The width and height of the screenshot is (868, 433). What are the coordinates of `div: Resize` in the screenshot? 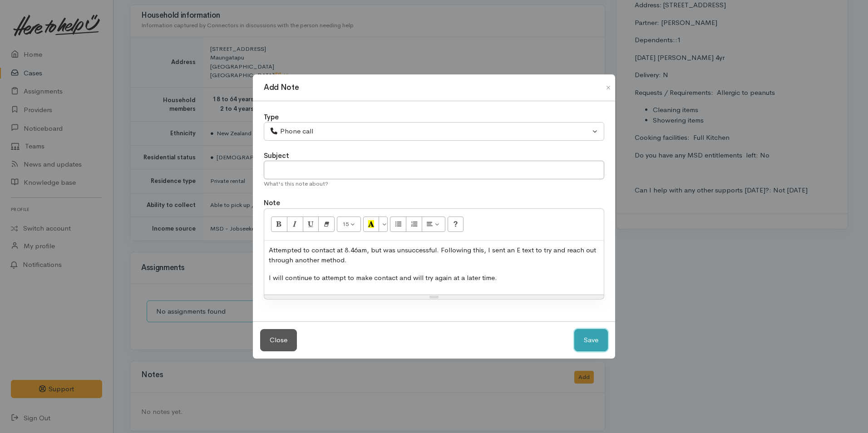 It's located at (434, 297).